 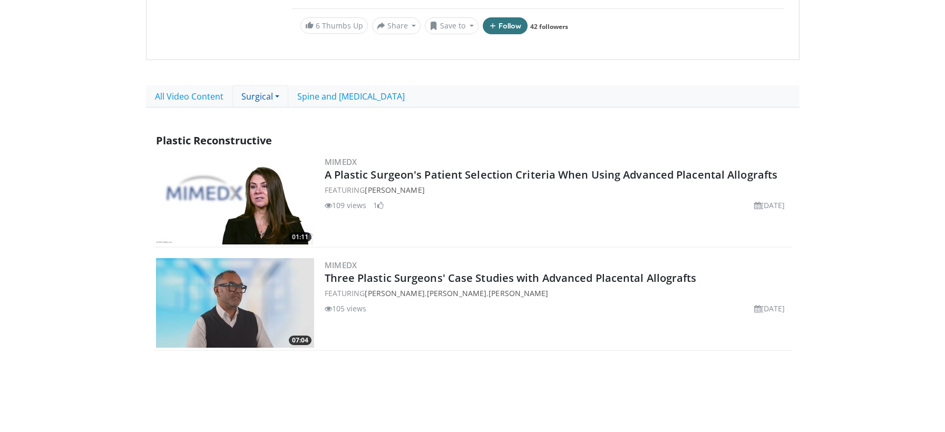 I want to click on div: FEATURING, so click(x=557, y=190).